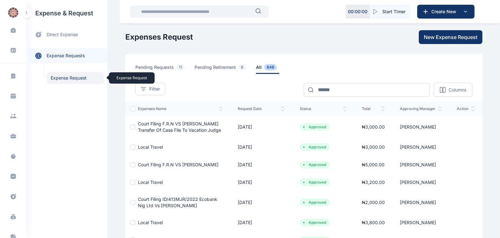 Image resolution: width=500 pixels, height=238 pixels. What do you see at coordinates (67, 56) in the screenshot?
I see `a: expense requests` at bounding box center [67, 56].